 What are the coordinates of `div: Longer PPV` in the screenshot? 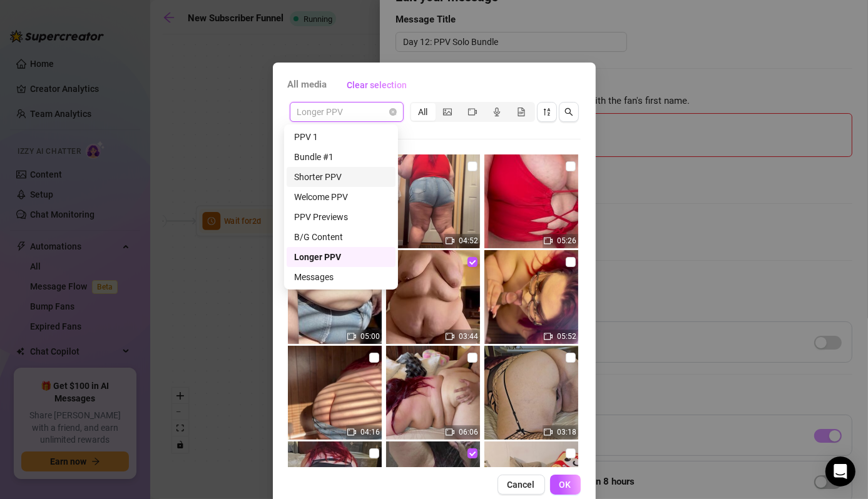 It's located at (341, 257).